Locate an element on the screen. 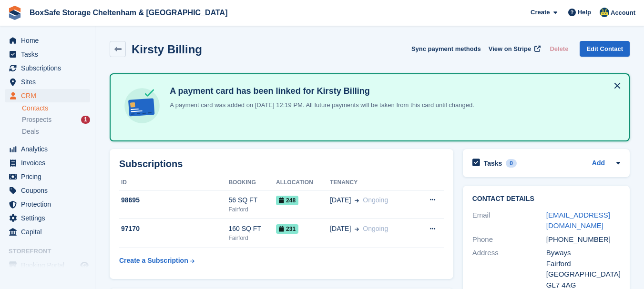 Image resolution: width=644 pixels, height=289 pixels. span: Help is located at coordinates (585, 12).